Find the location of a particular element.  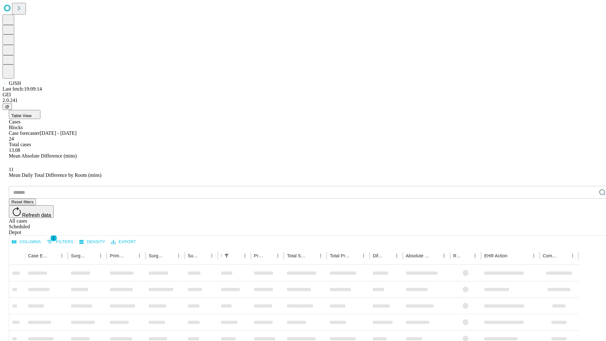

div: EHR Action is located at coordinates (495, 255).